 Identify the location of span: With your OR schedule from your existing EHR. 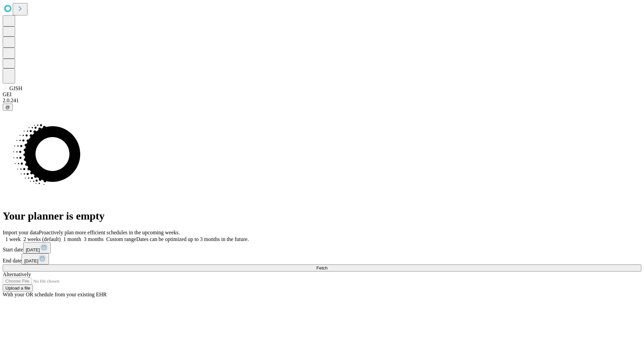
(55, 294).